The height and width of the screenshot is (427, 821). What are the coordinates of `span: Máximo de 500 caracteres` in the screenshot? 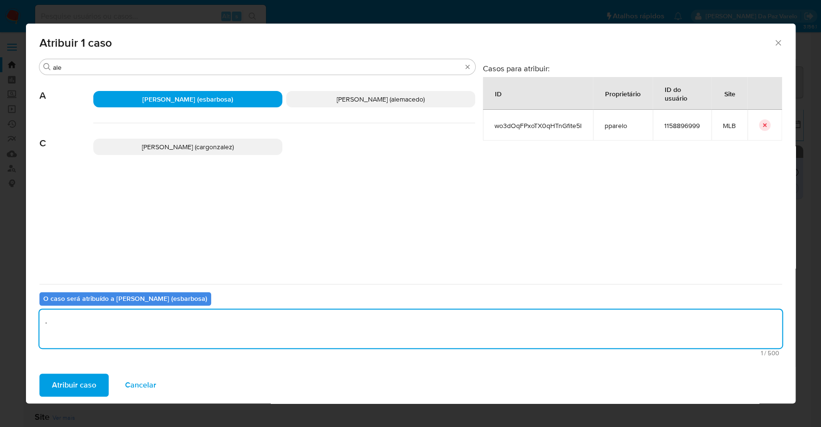 It's located at (411, 353).